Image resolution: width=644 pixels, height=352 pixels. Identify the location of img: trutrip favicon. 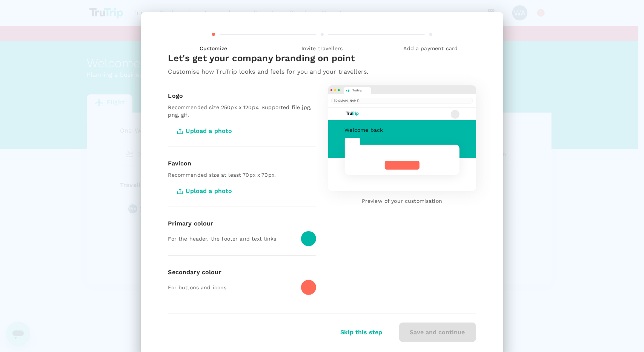
(348, 91).